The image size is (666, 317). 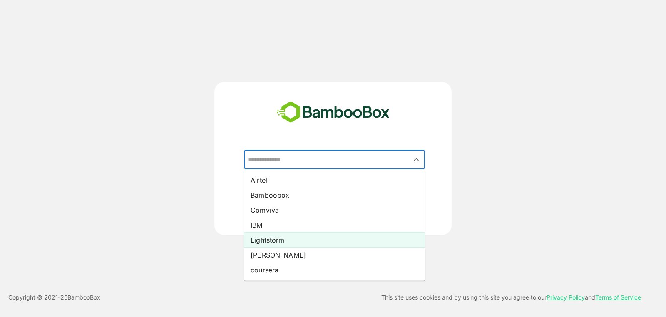 I want to click on a: Terms of Service, so click(x=618, y=297).